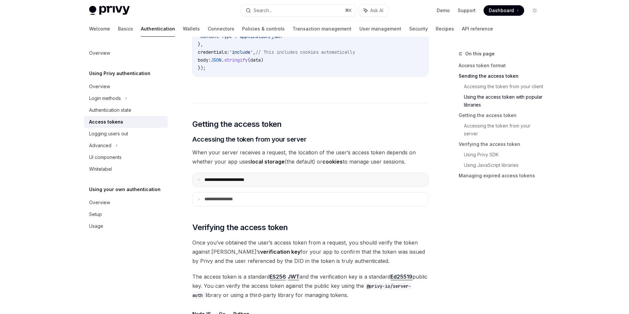  What do you see at coordinates (501, 76) in the screenshot?
I see `a: Sending the access token` at bounding box center [501, 76].